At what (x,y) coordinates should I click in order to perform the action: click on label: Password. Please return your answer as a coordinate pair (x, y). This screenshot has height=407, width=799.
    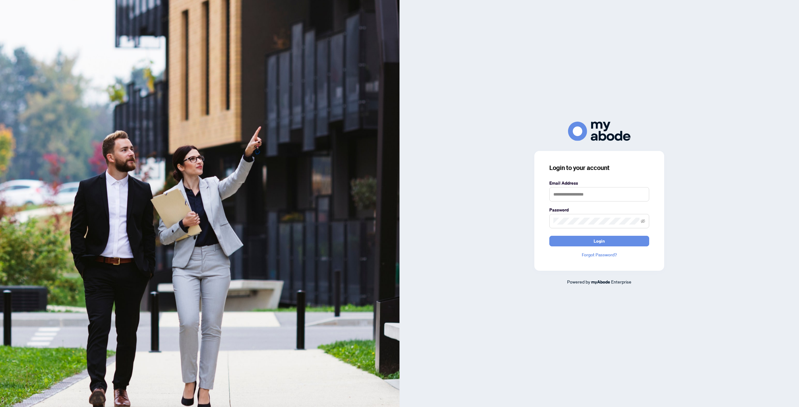
    Looking at the image, I should click on (599, 210).